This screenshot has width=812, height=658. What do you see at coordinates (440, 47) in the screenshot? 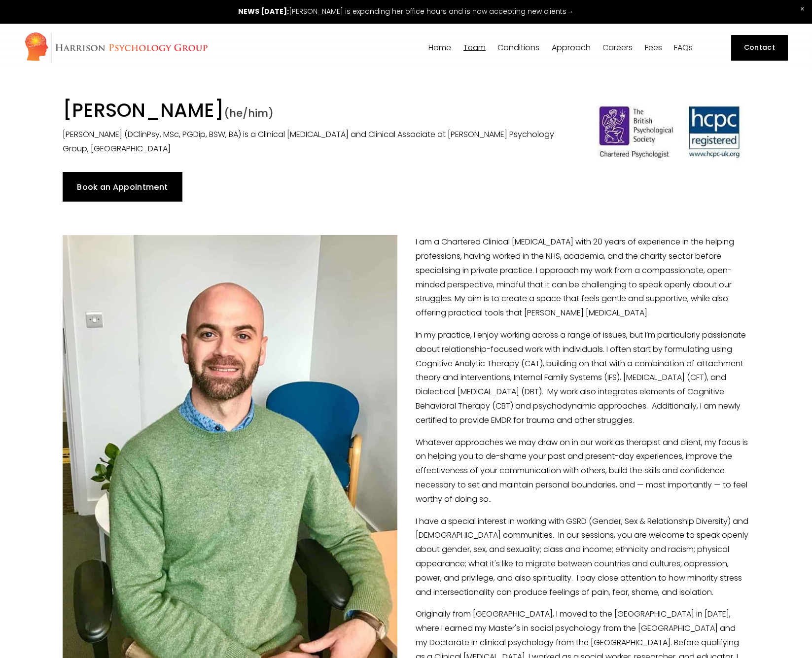
I see `a: Home` at bounding box center [440, 47].